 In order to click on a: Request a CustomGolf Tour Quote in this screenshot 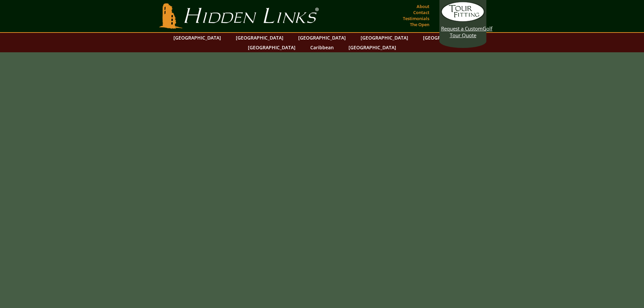, I will do `click(463, 20)`.